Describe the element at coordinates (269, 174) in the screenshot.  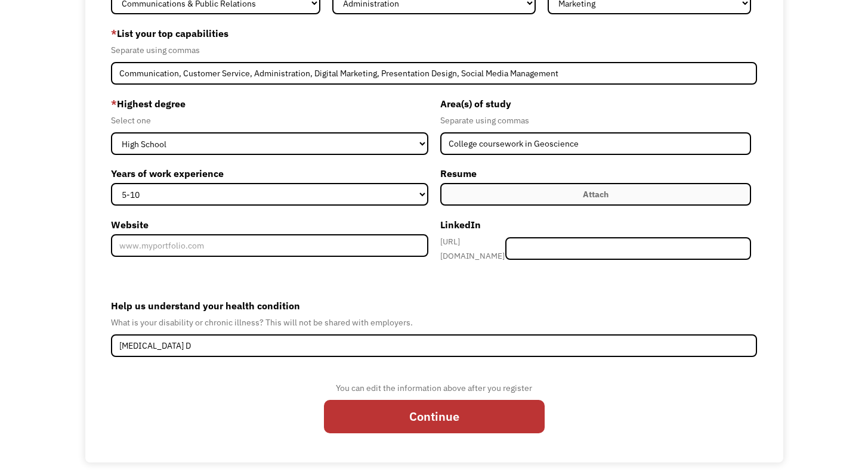
I see `label: Years of work experience` at that location.